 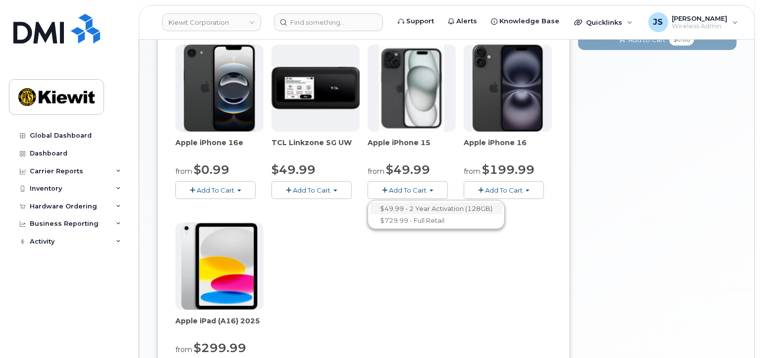 What do you see at coordinates (412, 148) in the screenshot?
I see `span: Apple iPhone 15` at bounding box center [412, 148].